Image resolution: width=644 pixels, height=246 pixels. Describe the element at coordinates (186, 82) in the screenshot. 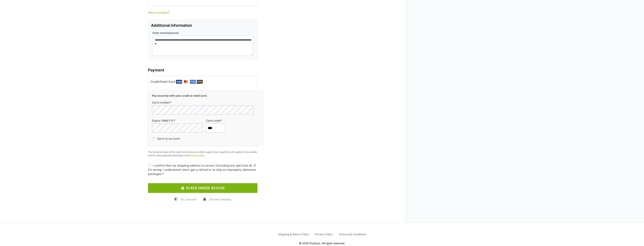

I see `img: Mastercard` at that location.